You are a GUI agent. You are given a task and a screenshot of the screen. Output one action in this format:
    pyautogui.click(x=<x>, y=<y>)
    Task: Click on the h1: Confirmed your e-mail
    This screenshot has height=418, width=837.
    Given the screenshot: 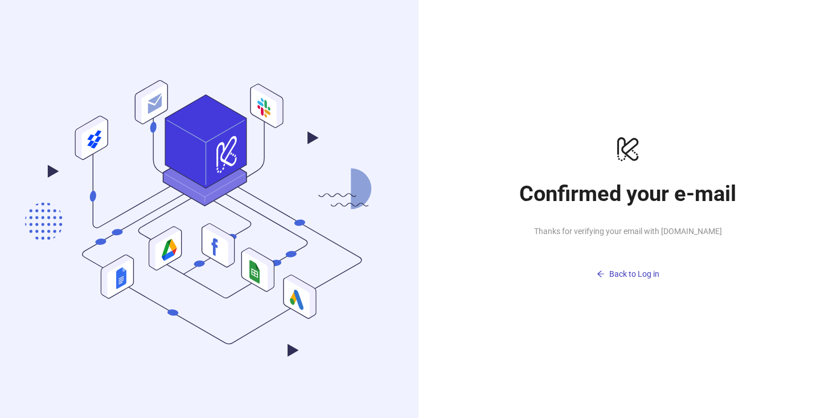 What is the action you would take?
    pyautogui.click(x=628, y=194)
    